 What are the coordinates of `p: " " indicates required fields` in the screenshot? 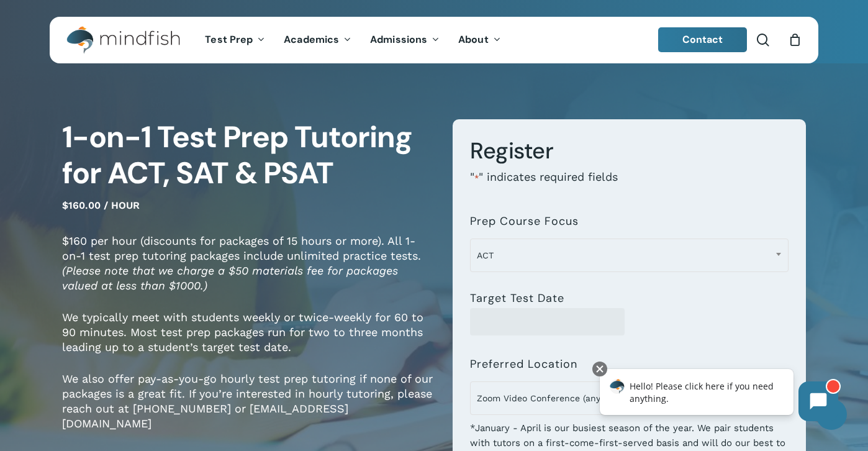 It's located at (629, 185).